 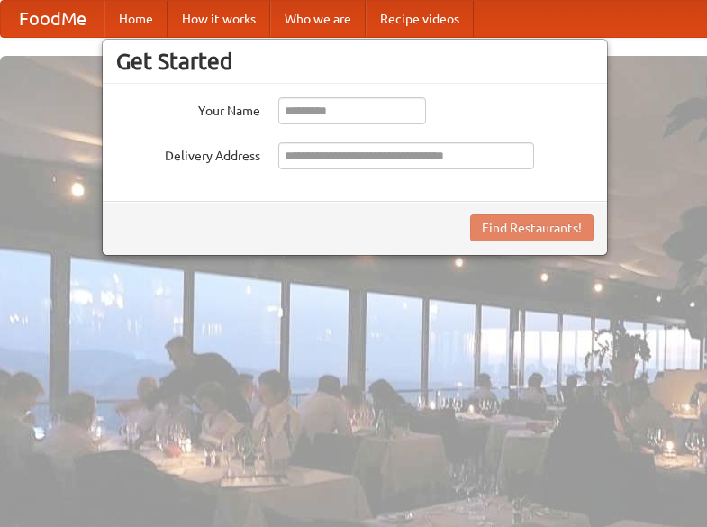 I want to click on button: Find Restaurants!, so click(x=531, y=228).